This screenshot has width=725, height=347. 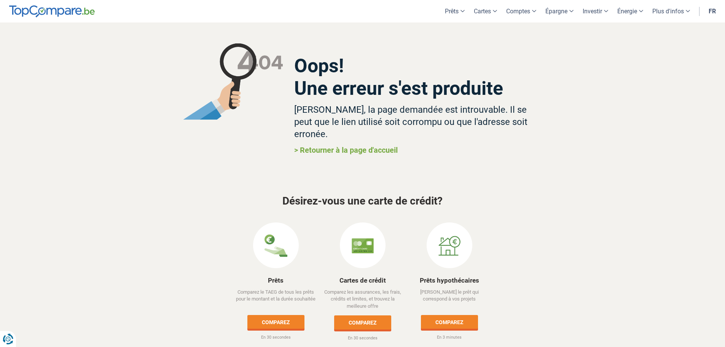 What do you see at coordinates (450, 280) in the screenshot?
I see `a: Prêts hypothécaires` at bounding box center [450, 280].